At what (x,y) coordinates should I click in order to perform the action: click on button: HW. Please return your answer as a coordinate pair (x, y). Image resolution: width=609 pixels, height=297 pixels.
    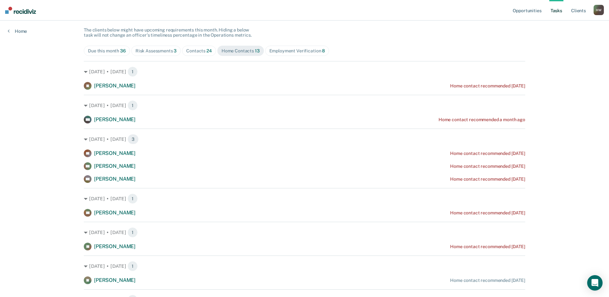
    Looking at the image, I should click on (599, 10).